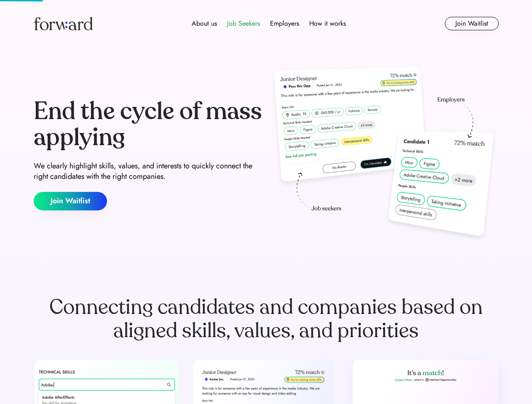 Image resolution: width=532 pixels, height=404 pixels. What do you see at coordinates (266, 319) in the screenshot?
I see `div: Connecting candidates and companies based on aligned skills, values, and priorities` at bounding box center [266, 319].